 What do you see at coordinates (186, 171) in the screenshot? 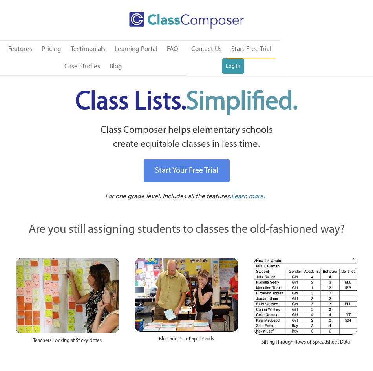
I see `a: Start Your Free Trial` at bounding box center [186, 171].